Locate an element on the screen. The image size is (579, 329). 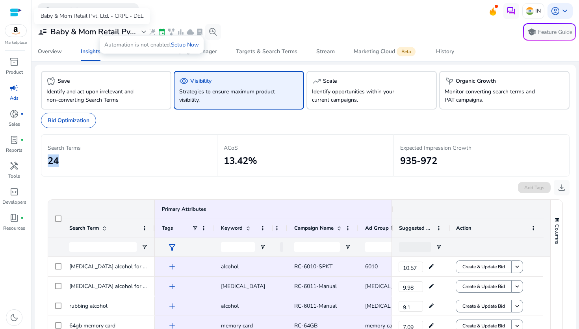
img: in.svg is located at coordinates (530, 11).